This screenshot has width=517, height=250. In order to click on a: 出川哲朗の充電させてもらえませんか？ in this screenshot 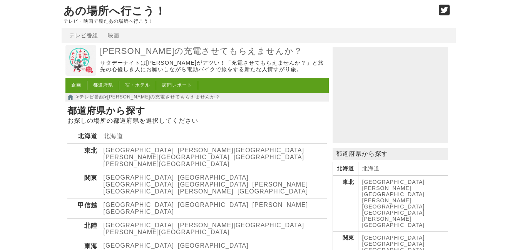, I will do `click(81, 73)`.